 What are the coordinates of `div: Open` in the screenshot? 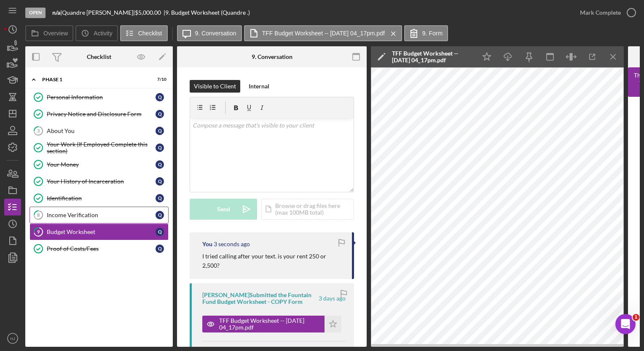 It's located at (35, 13).